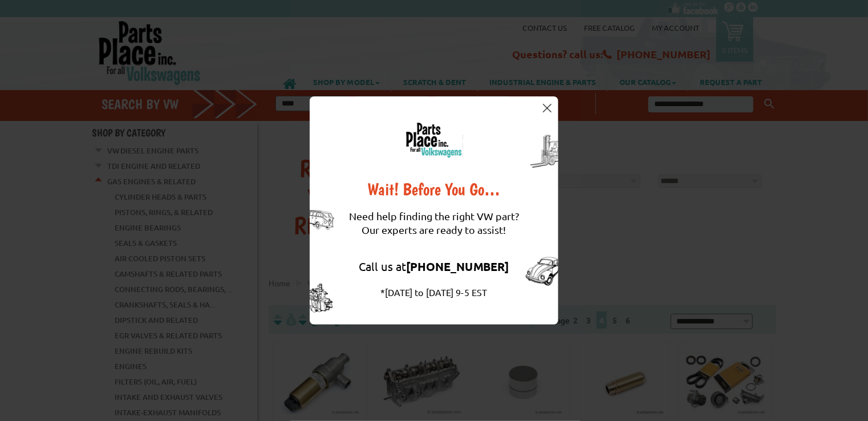  I want to click on img: logo, so click(434, 140).